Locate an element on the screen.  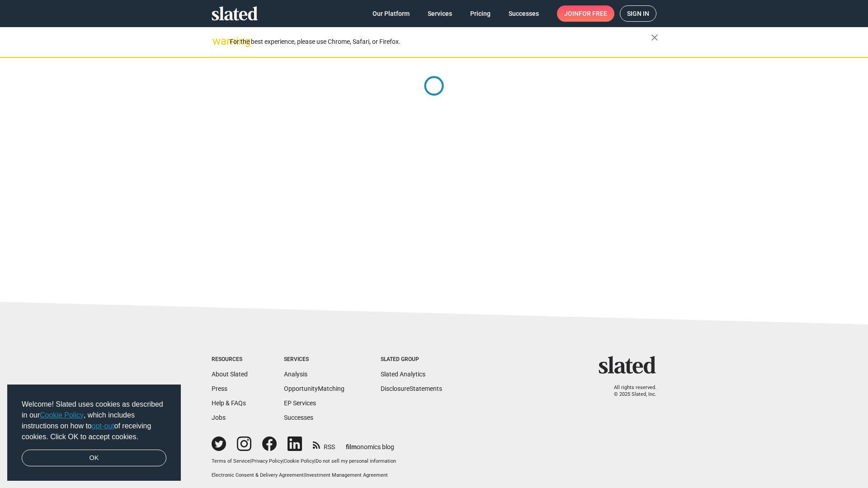
span: film is located at coordinates (351, 447).